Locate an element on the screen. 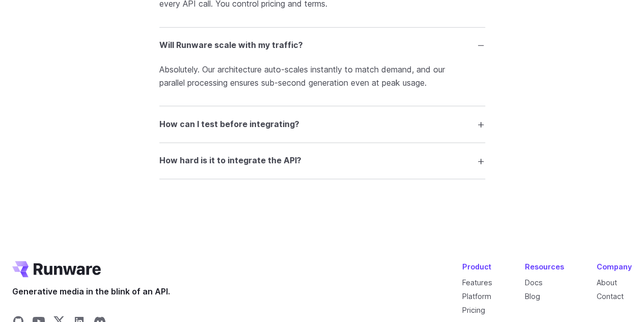  h3: Will Runware scale with my traffic? is located at coordinates (231, 45).